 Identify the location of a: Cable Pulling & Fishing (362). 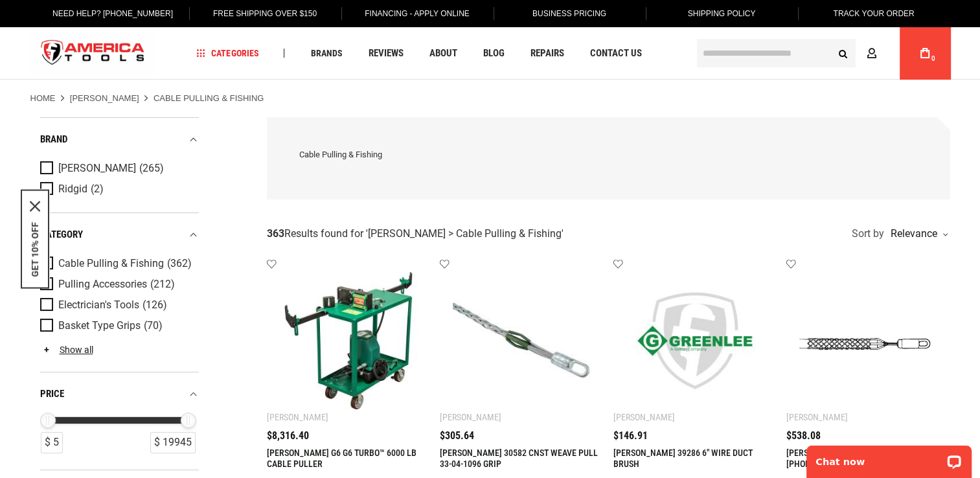
(118, 263).